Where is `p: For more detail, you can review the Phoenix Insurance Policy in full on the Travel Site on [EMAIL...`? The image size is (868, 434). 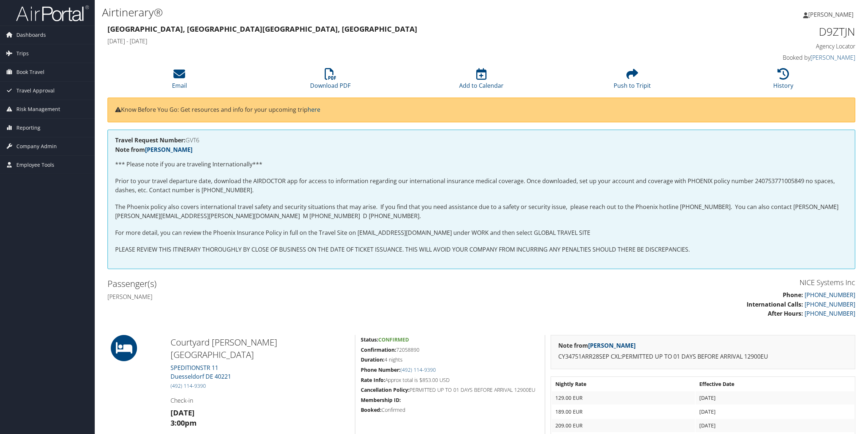
p: For more detail, you can review the Phoenix Insurance Policy in full on the Travel Site on [EMAIL... is located at coordinates (481, 233).